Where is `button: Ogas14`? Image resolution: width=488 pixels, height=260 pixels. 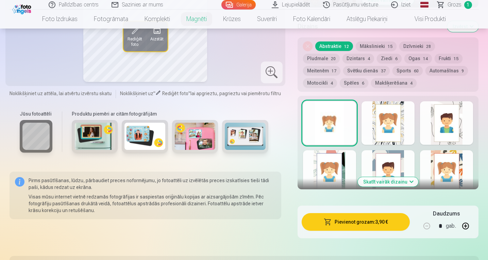 button: Ogas14 is located at coordinates (418, 58).